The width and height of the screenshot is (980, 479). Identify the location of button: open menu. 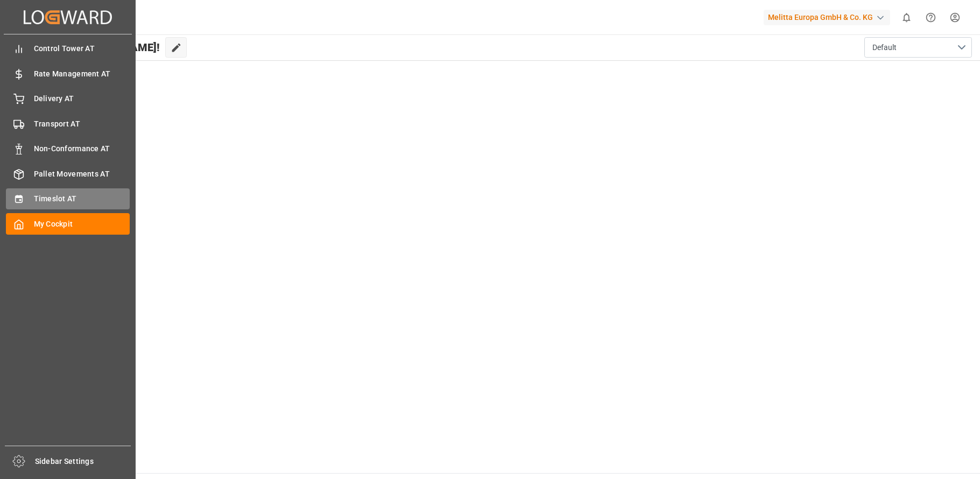
(918, 47).